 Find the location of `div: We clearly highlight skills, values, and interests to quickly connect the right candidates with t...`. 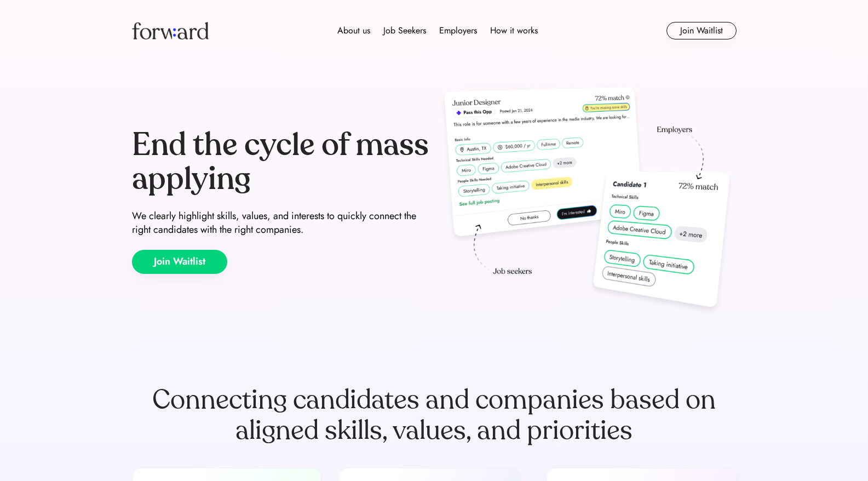

div: We clearly highlight skills, values, and interests to quickly connect the right candidates with t... is located at coordinates (281, 223).